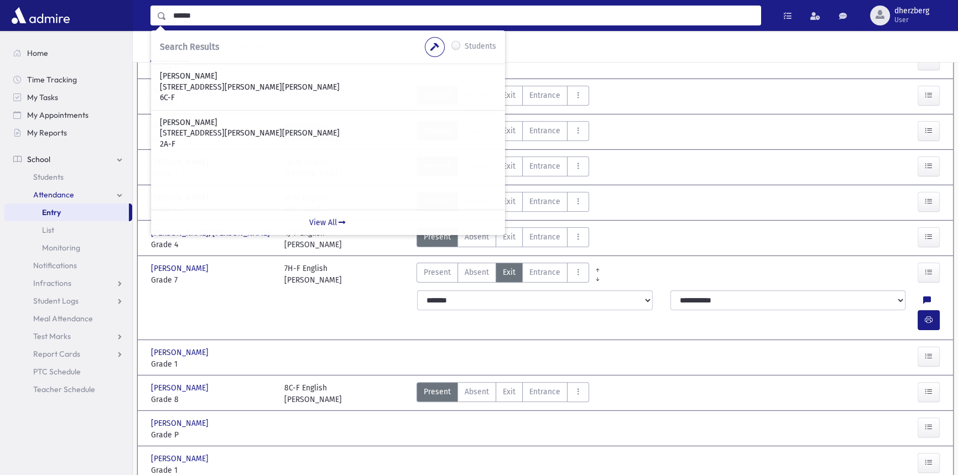 Image resolution: width=958 pixels, height=475 pixels. What do you see at coordinates (212, 364) in the screenshot?
I see `span: Grade 1` at bounding box center [212, 364].